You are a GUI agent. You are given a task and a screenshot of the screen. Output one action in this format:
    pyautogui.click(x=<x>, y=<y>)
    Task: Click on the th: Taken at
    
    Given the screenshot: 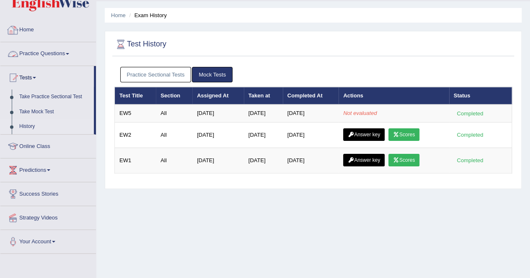 What is the action you would take?
    pyautogui.click(x=263, y=96)
    